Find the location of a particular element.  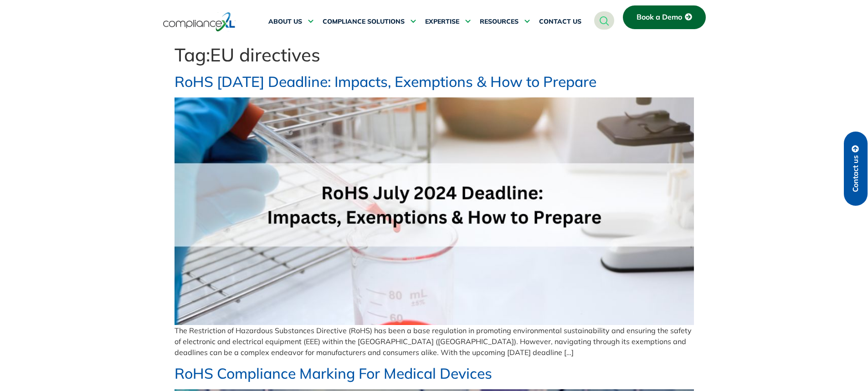

span: RESOURCES is located at coordinates (499, 22).